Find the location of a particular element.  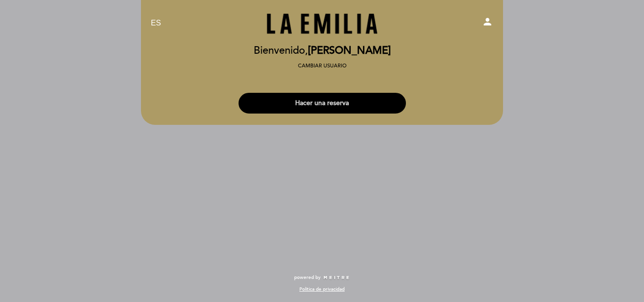

button: Cambiar usuario is located at coordinates (322, 66).